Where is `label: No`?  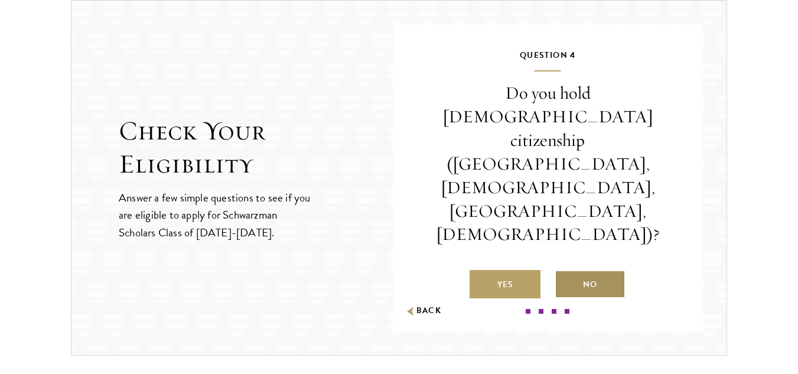
label: No is located at coordinates (590, 284).